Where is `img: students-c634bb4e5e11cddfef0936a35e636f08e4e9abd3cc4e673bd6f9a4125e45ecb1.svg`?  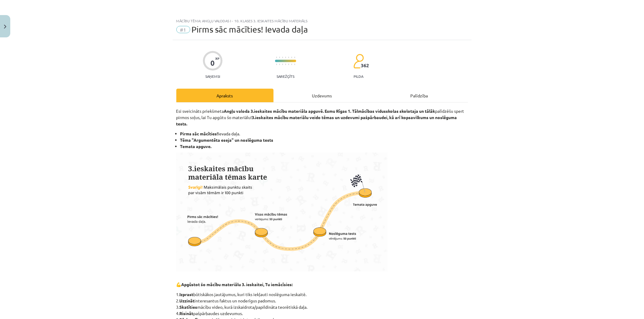 img: students-c634bb4e5e11cddfef0936a35e636f08e4e9abd3cc4e673bd6f9a4125e45ecb1.svg is located at coordinates (358, 61).